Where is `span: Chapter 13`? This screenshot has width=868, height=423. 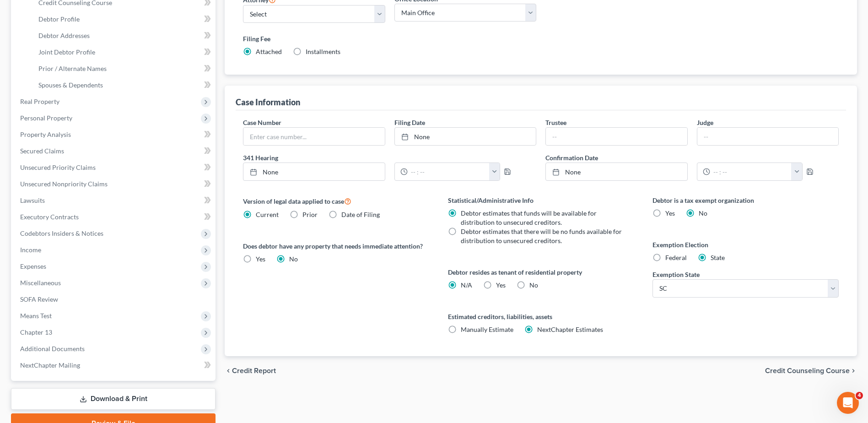 span: Chapter 13 is located at coordinates (36, 332).